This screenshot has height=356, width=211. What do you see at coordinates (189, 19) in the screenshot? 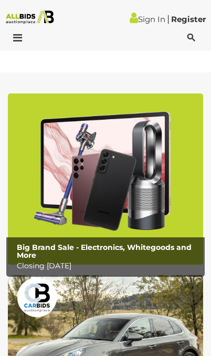
I see `a: Register` at bounding box center [189, 19].